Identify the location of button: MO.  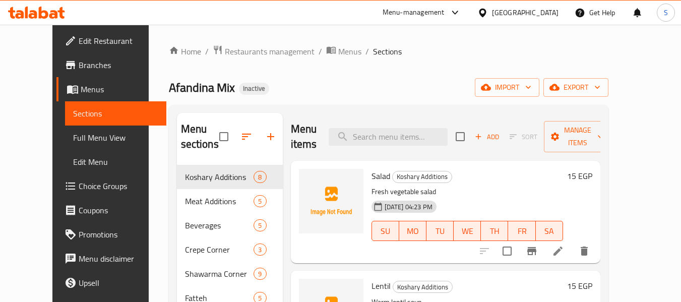
(413, 231).